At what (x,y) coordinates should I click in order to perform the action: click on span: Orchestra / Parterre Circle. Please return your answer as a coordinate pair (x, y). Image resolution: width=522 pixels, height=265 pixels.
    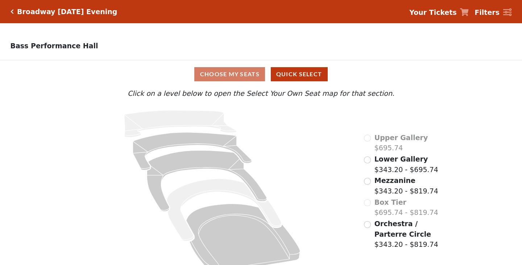
    Looking at the image, I should click on (403, 228).